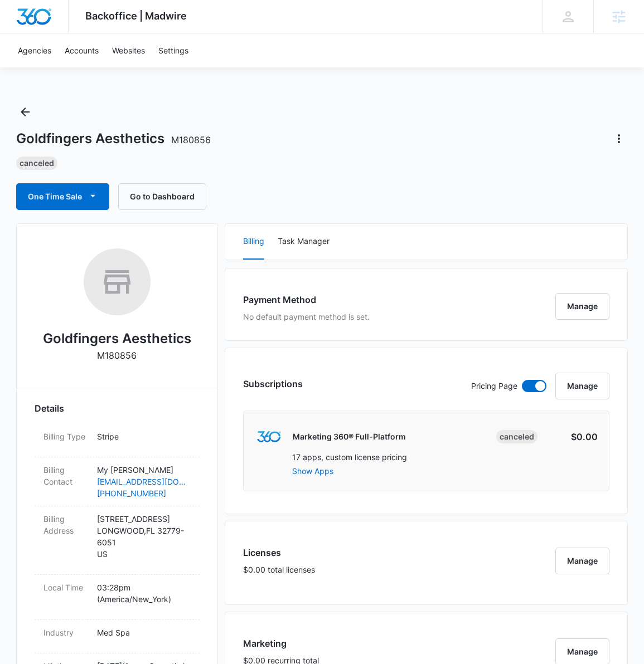 The image size is (644, 664). Describe the element at coordinates (117, 441) in the screenshot. I see `div: Billing TypeStripe` at that location.